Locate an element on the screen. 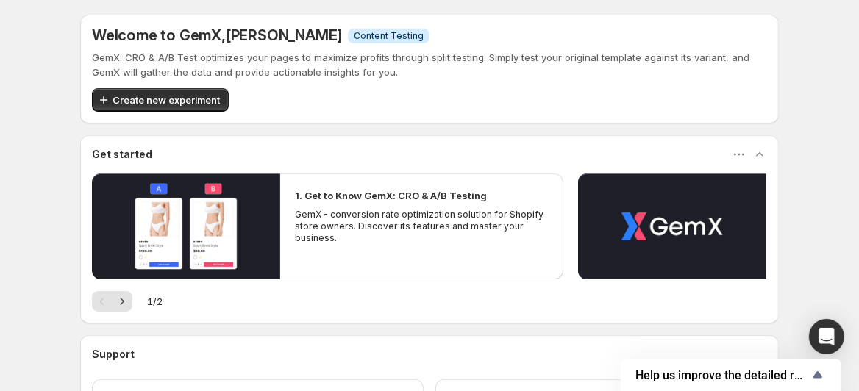  button: Next is located at coordinates (122, 301).